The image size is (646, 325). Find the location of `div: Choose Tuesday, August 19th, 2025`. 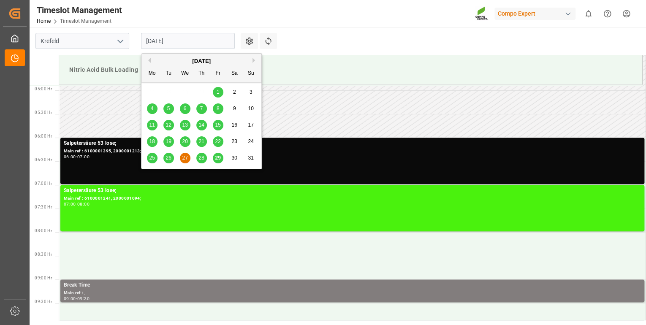

div: Choose Tuesday, August 19th, 2025 is located at coordinates (169, 141).